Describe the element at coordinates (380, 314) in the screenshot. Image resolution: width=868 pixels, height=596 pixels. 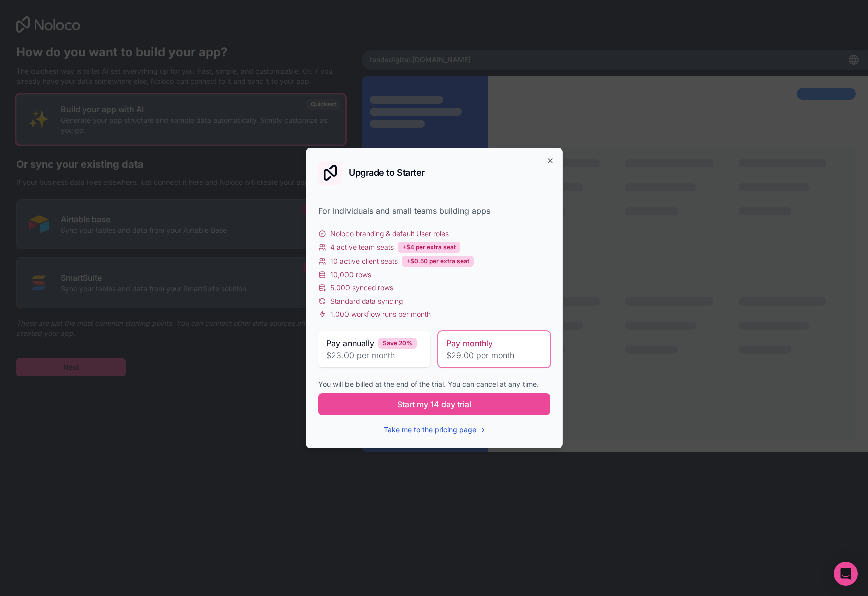
I see `span: 1,000 workflow runs per month` at that location.